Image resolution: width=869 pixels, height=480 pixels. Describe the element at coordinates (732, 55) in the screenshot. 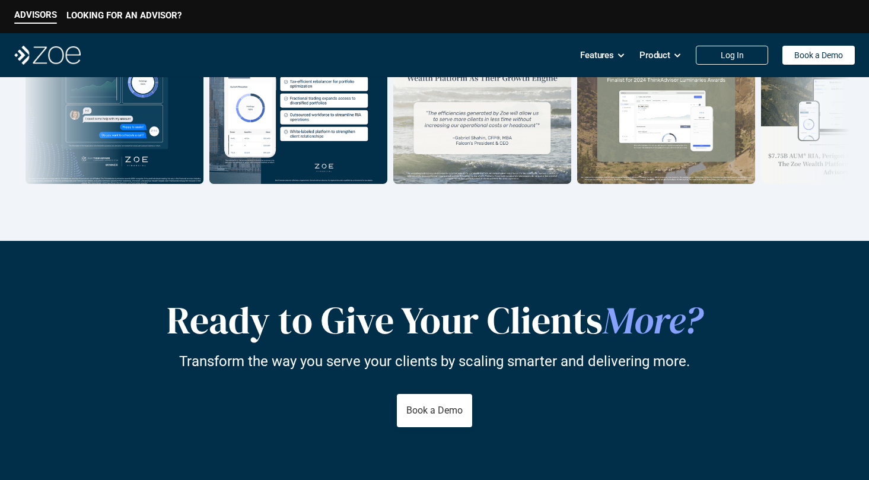

I see `a: Log In` at that location.